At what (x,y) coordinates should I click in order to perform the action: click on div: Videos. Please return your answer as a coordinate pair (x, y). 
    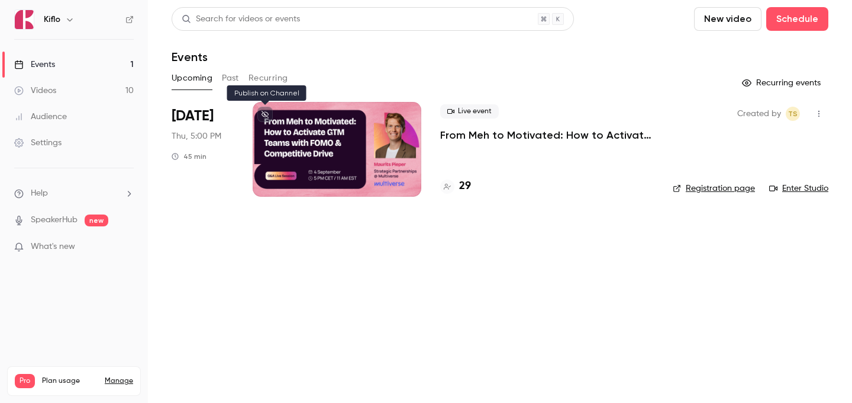
    Looking at the image, I should click on (35, 91).